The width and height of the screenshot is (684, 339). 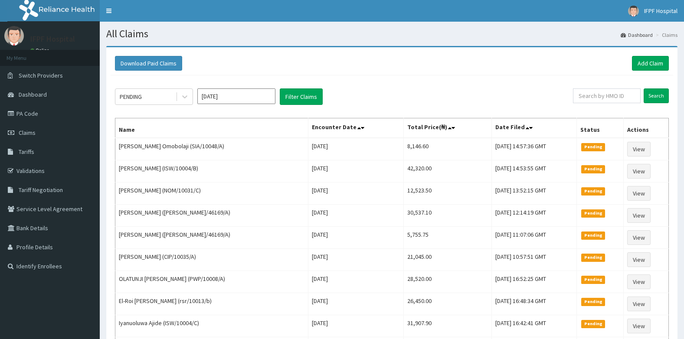 I want to click on span: IFPF Hospital, so click(x=661, y=11).